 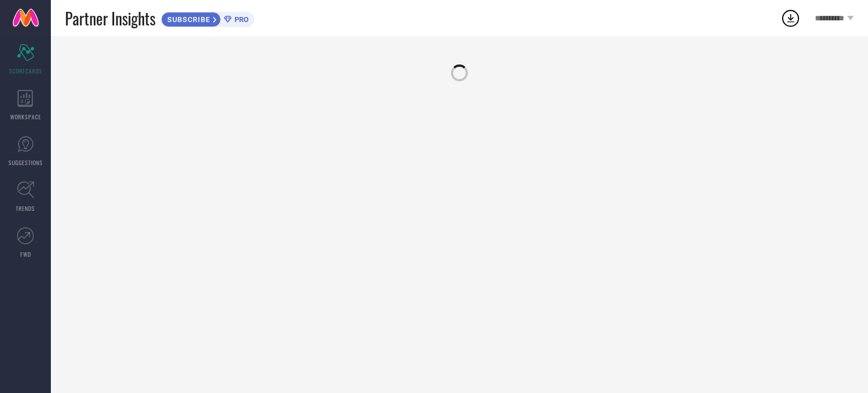 What do you see at coordinates (791, 18) in the screenshot?
I see `div: Open download list` at bounding box center [791, 18].